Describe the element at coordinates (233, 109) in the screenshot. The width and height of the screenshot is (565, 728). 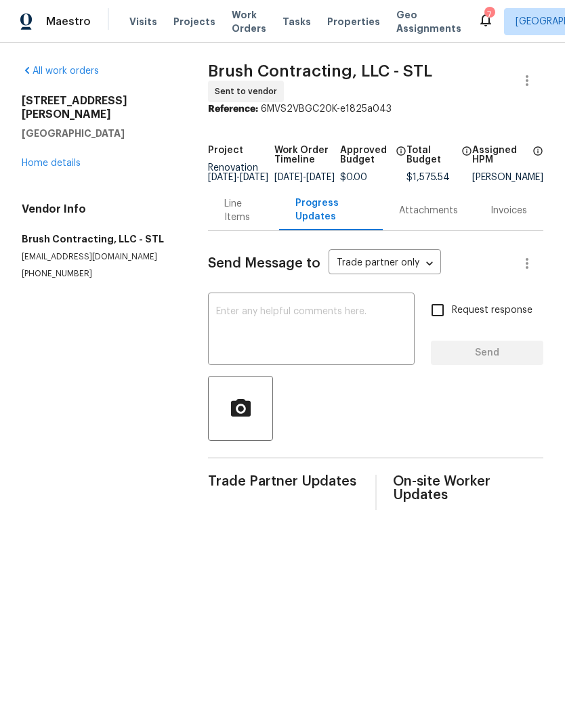
I see `b: Reference:` at that location.